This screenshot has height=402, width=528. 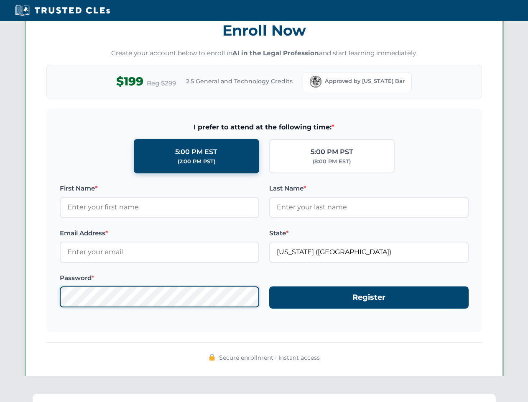 What do you see at coordinates (159, 207) in the screenshot?
I see `input: Enter your first name` at bounding box center [159, 207].